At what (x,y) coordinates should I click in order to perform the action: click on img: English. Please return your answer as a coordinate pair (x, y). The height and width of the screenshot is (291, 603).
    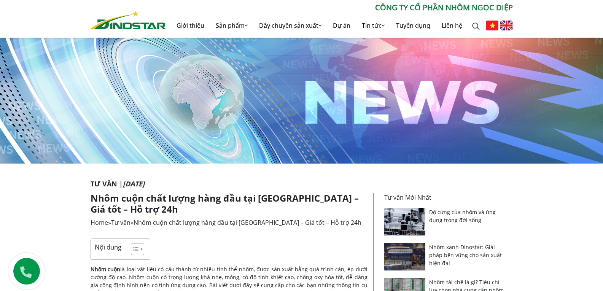
    Looking at the image, I should click on (507, 26).